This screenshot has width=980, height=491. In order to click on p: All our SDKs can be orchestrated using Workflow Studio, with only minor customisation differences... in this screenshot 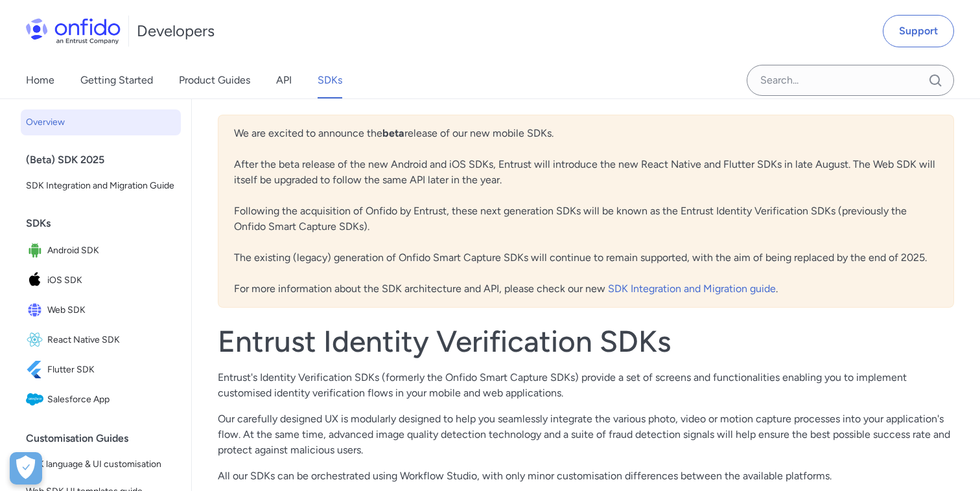, I will do `click(586, 477)`.